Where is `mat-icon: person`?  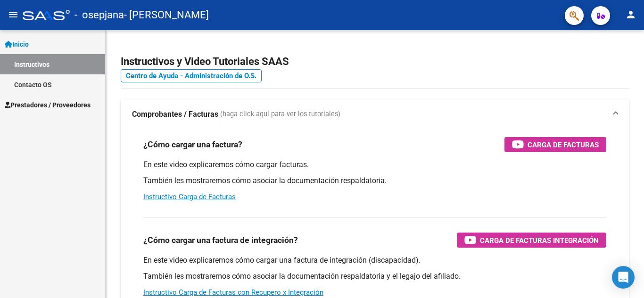
mat-icon: person is located at coordinates (630, 15).